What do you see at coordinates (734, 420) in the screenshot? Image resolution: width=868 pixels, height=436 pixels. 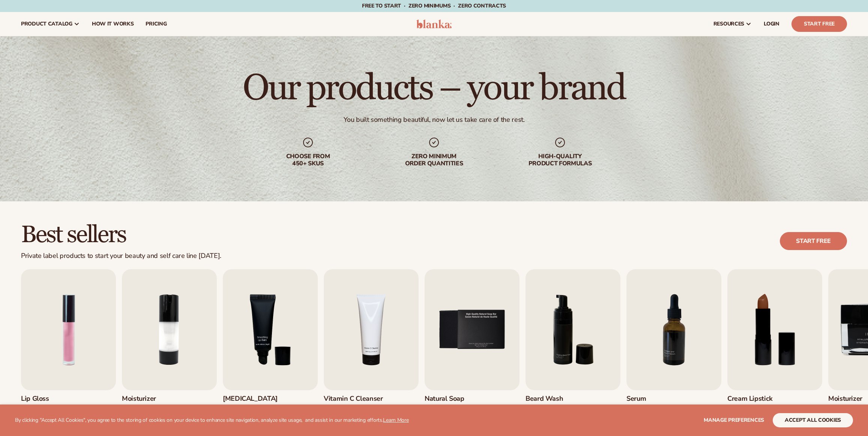 I see `span: Manage preferences` at bounding box center [734, 420].